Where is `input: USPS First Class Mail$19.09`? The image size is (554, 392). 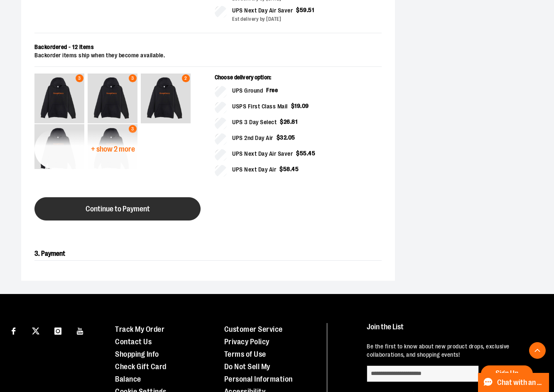
input: USPS First Class Mail$19.09 is located at coordinates (221, 108).